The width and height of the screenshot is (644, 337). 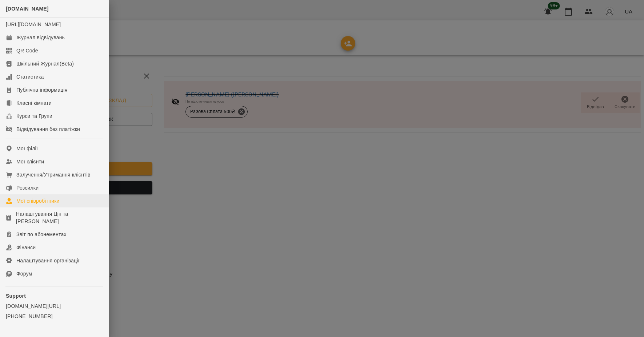 What do you see at coordinates (54, 296) in the screenshot?
I see `p: Support` at bounding box center [54, 296].